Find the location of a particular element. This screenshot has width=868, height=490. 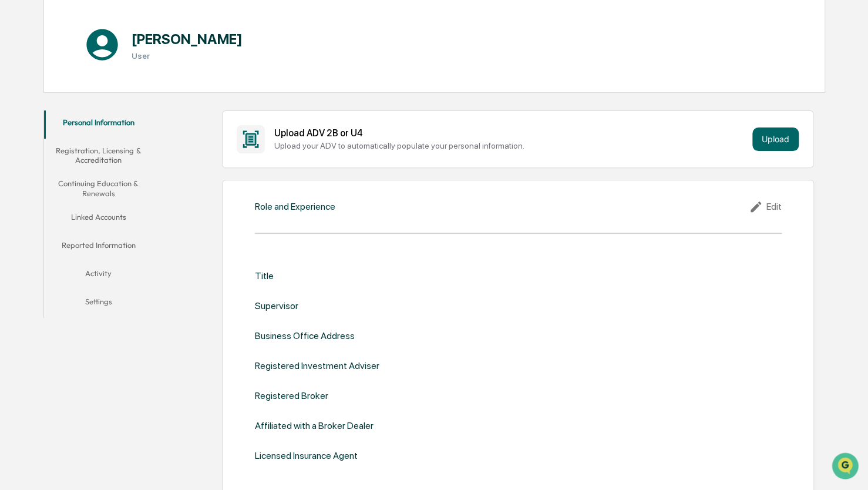

span: Attestations is located at coordinates (121, 154).